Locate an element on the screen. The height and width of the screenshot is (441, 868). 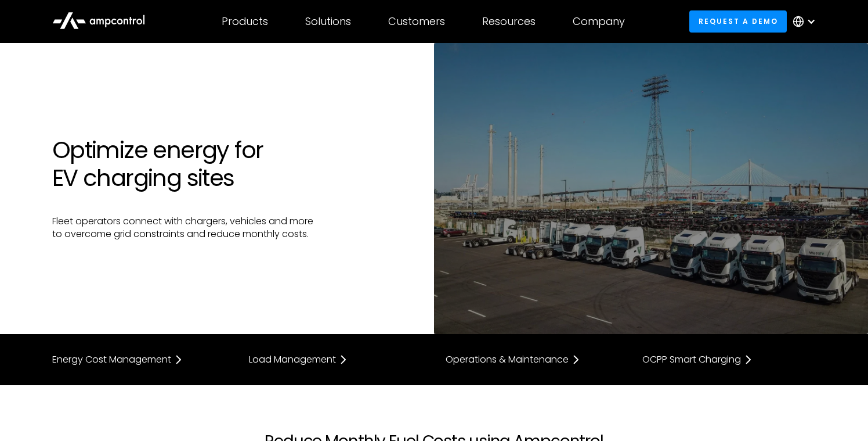
div: Customers is located at coordinates (416, 22).